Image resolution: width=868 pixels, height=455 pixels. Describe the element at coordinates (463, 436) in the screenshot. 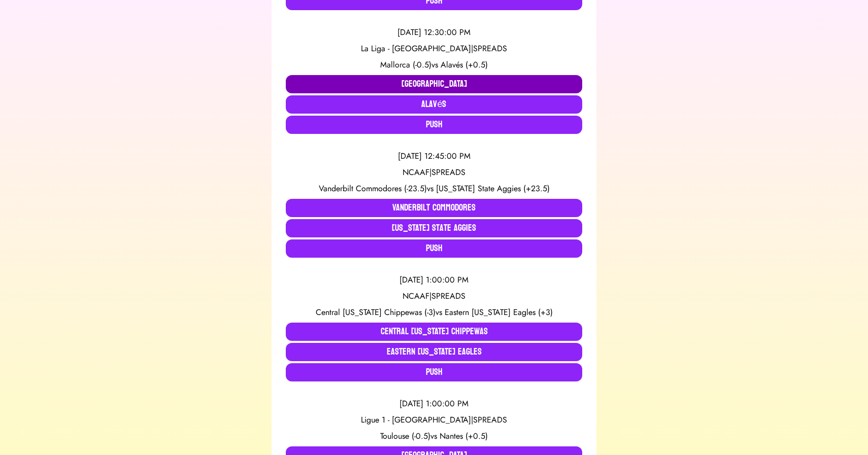

I see `span: Nantes (+0.5)` at that location.